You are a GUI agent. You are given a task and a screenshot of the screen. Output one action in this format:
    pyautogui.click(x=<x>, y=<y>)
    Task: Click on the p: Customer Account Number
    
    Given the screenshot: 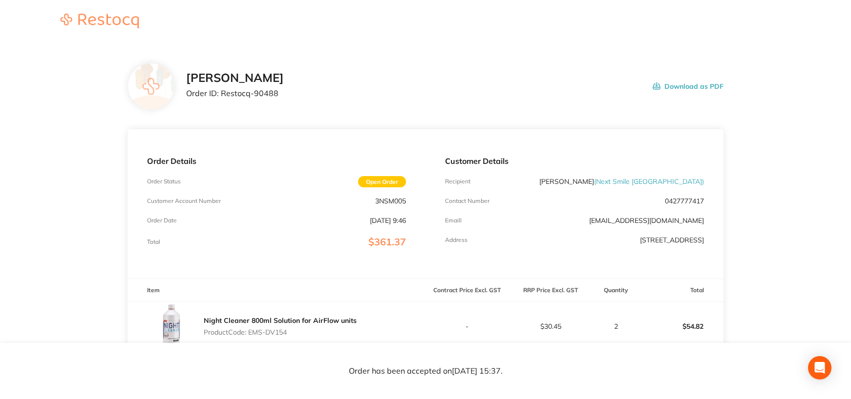 What is the action you would take?
    pyautogui.click(x=184, y=201)
    